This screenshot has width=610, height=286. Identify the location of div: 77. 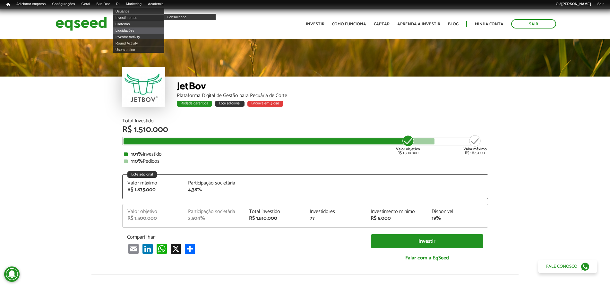
(335, 219).